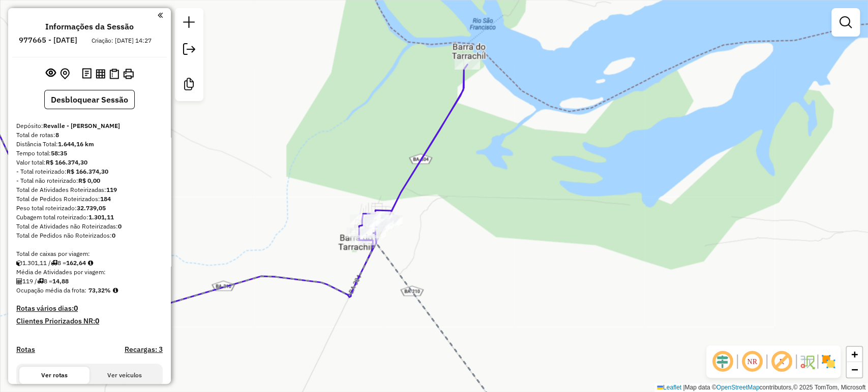 This screenshot has height=392, width=868. Describe the element at coordinates (761, 387) in the screenshot. I see `div: Map data © contributors,© 2025 TomTom, Microsoft` at that location.